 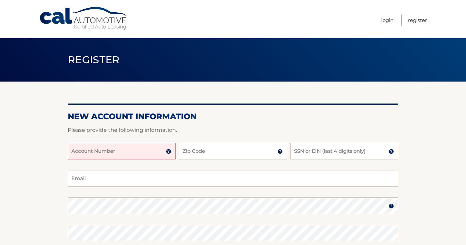 What do you see at coordinates (417, 20) in the screenshot?
I see `a: Register` at bounding box center [417, 20].